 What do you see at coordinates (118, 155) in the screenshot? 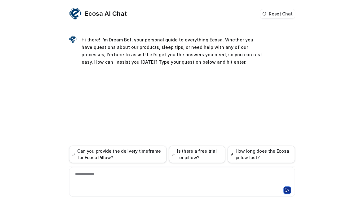
I see `button: Can you provide the delivery timeframe for Ecosa Pillow?` at bounding box center [118, 155].